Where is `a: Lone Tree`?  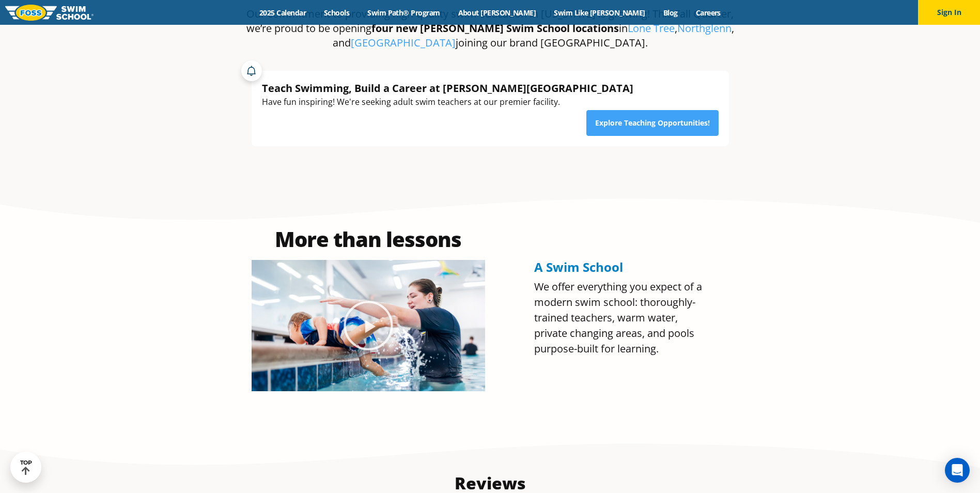
a: Lone Tree is located at coordinates (651, 28).